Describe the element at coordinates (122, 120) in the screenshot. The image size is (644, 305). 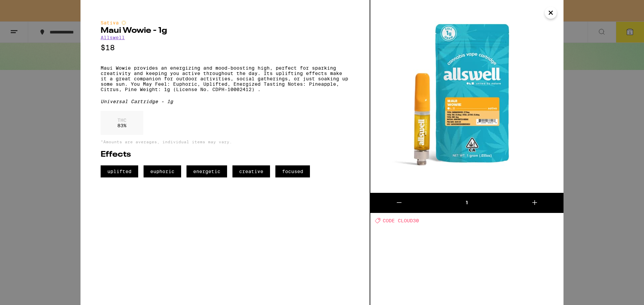
I see `p: THC` at that location.